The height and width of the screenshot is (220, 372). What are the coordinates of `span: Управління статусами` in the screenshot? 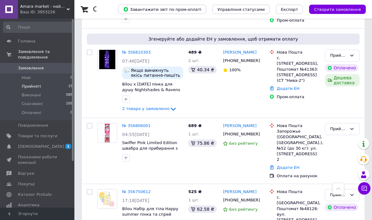 It's located at (241, 9).